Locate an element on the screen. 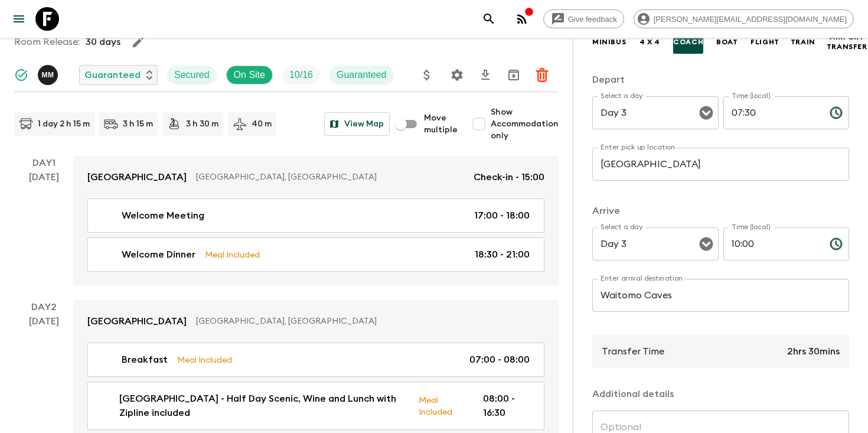 This screenshot has width=868, height=433. a: Give feedback is located at coordinates (584, 19).